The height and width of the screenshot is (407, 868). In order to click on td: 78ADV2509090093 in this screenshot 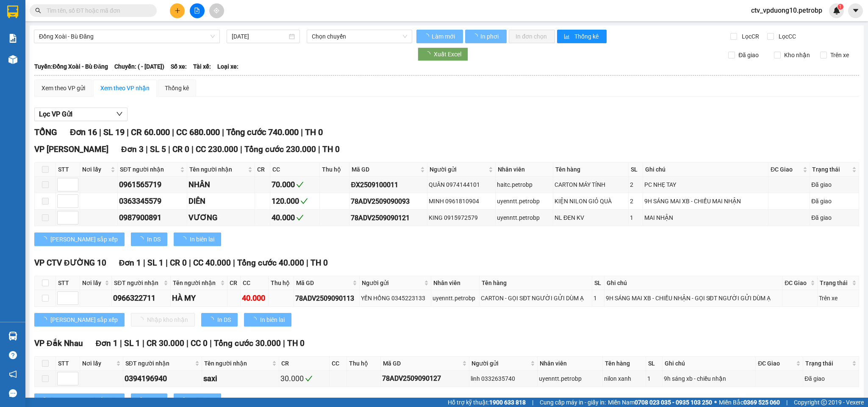, I will do `click(388, 201)`.